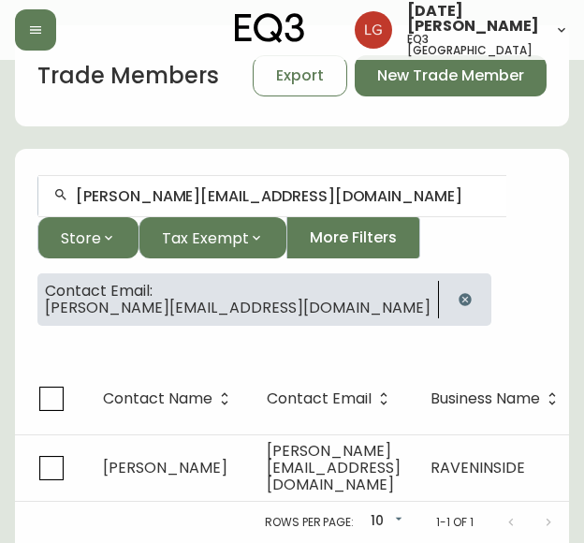 The image size is (584, 543). What do you see at coordinates (353, 238) in the screenshot?
I see `span: More Filters` at bounding box center [353, 238].